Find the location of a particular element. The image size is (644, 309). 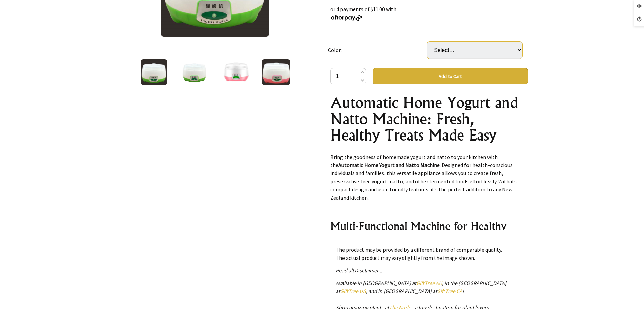

div: or 4 payments of $11.00 with is located at coordinates (429, 13).